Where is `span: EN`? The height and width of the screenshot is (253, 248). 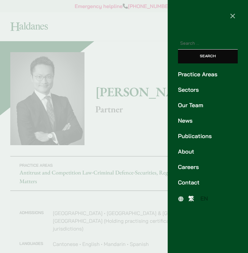
span: EN is located at coordinates (204, 198).